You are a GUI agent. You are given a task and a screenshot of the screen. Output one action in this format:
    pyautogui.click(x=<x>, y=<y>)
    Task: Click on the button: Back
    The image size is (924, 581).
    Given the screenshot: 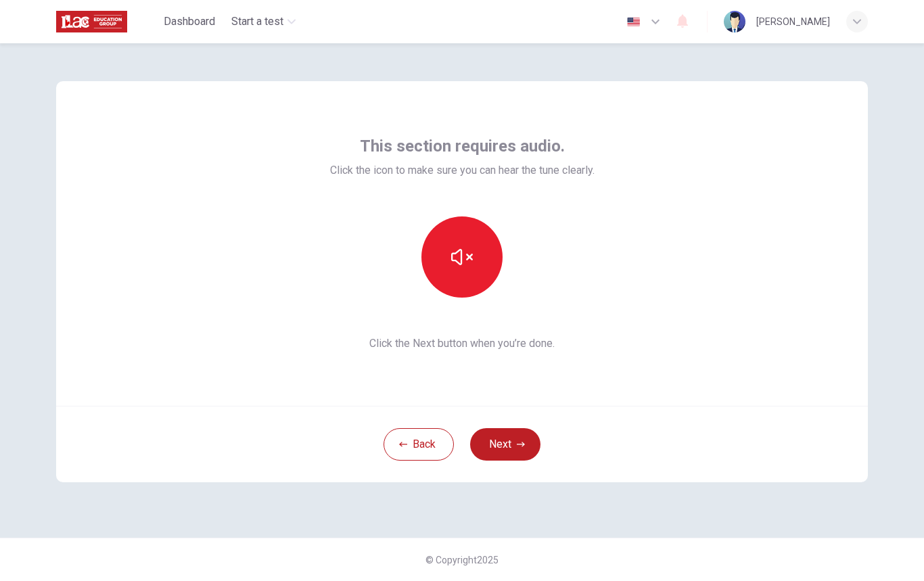 What is the action you would take?
    pyautogui.click(x=419, y=444)
    